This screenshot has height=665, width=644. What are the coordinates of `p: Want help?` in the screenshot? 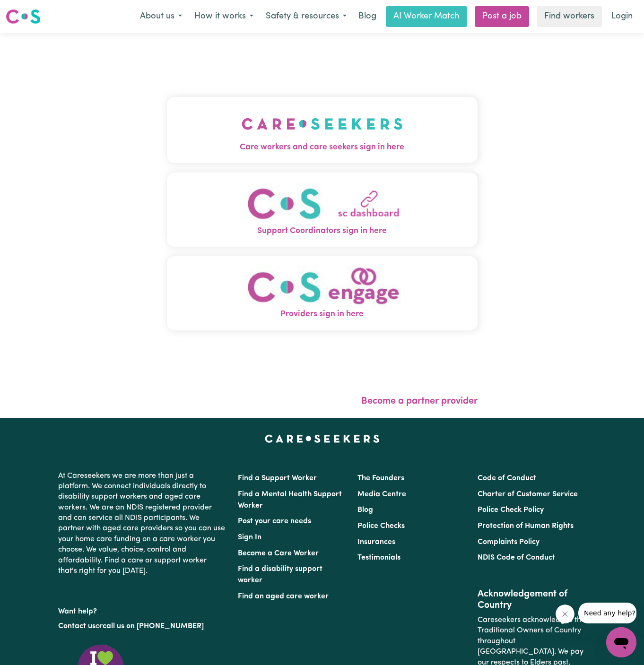 It's located at (142, 610).